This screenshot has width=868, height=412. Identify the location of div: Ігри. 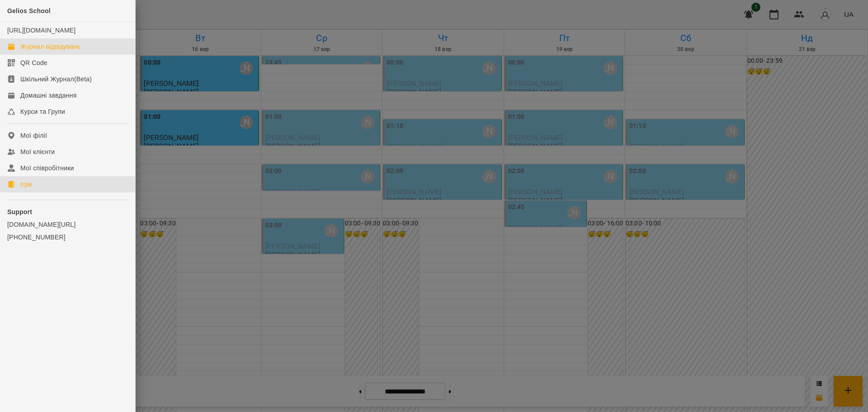
(26, 184).